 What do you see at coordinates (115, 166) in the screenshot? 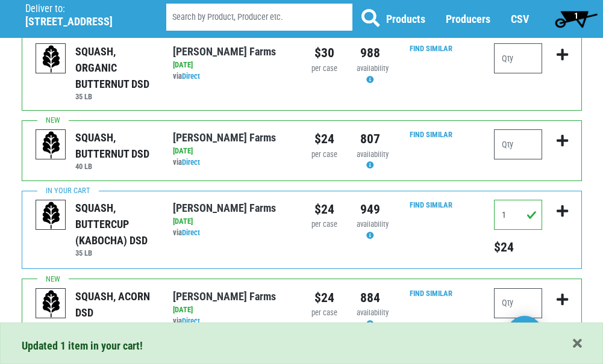
I see `h6: 40 LB` at bounding box center [115, 166].